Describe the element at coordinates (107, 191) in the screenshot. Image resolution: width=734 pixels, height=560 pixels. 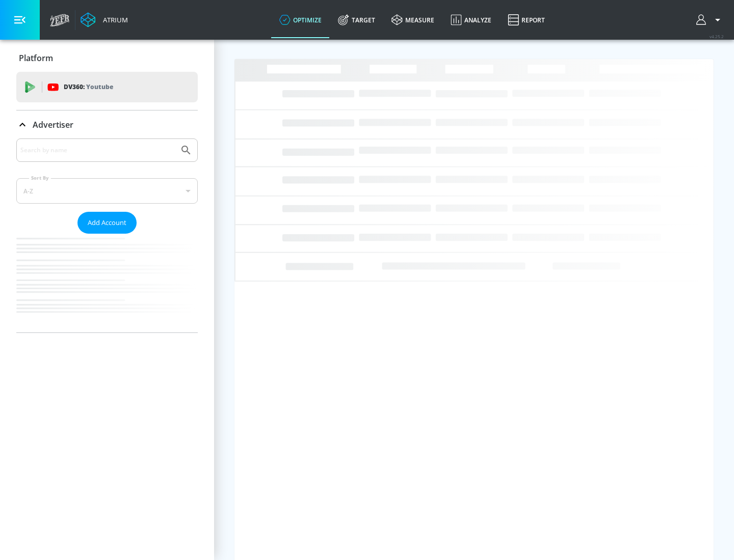
I see `div: A-Z` at that location.